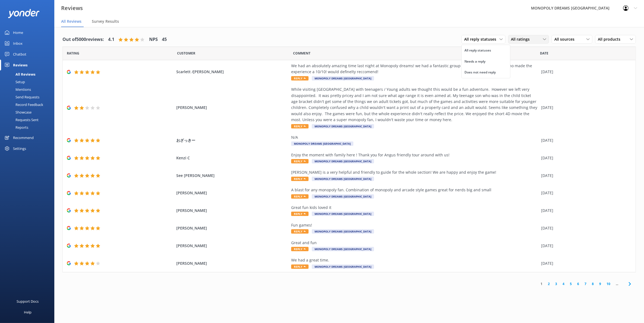 The image size is (644, 323). I want to click on div: Settings, so click(19, 149).